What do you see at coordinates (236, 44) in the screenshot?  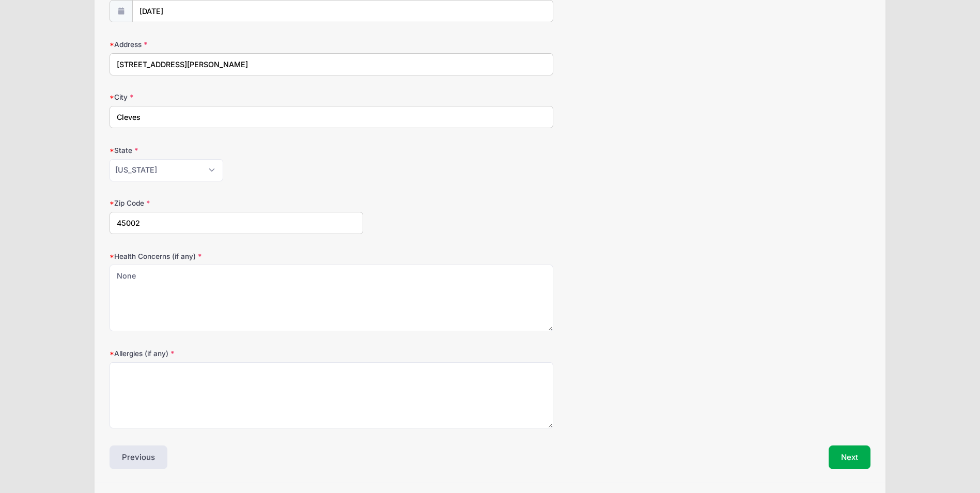 I see `label: Address` at bounding box center [236, 44].